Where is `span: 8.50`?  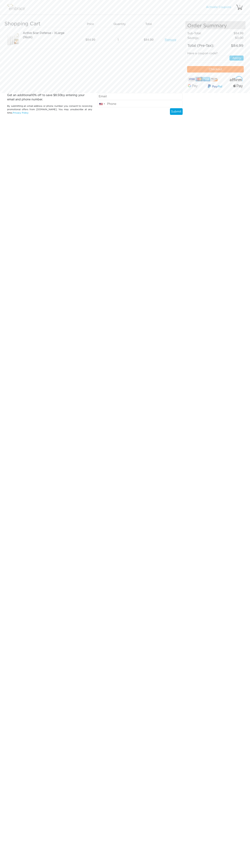
span: 8.50 is located at coordinates (58, 95).